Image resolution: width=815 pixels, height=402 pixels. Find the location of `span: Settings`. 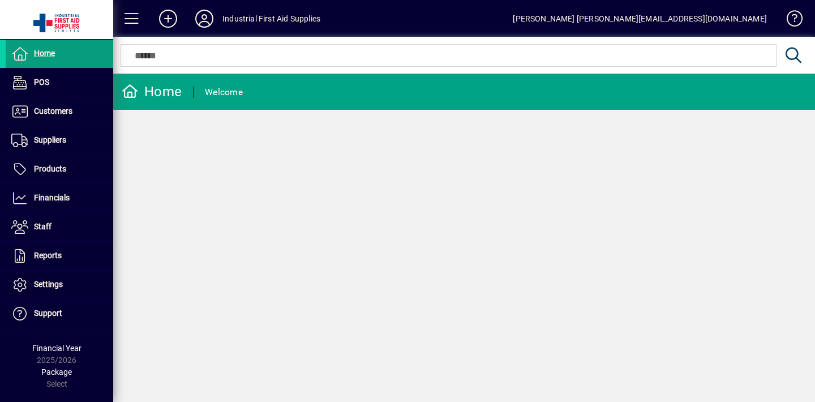

span: Settings is located at coordinates (48, 284).